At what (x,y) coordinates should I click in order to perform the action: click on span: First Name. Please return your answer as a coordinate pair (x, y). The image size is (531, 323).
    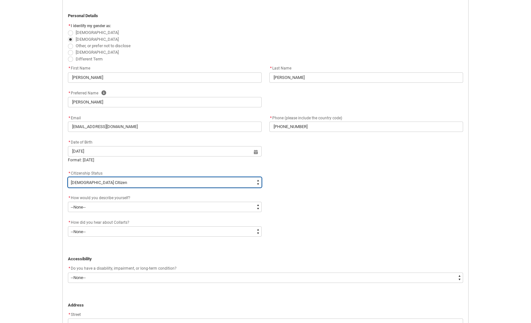
    Looking at the image, I should click on (79, 68).